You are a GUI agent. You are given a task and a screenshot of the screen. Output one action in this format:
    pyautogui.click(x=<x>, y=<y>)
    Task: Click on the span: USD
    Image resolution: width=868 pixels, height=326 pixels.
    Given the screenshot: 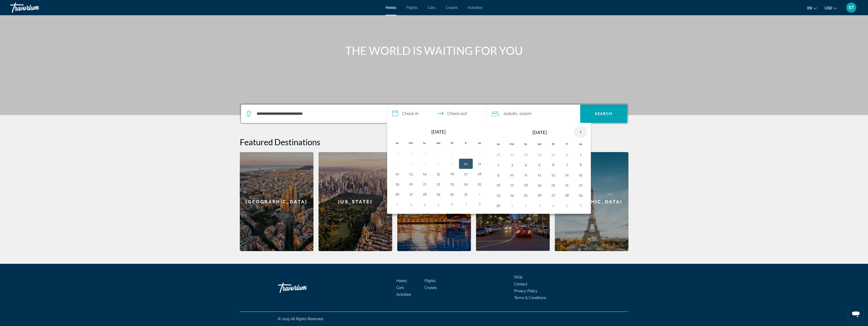 What is the action you would take?
    pyautogui.click(x=828, y=8)
    